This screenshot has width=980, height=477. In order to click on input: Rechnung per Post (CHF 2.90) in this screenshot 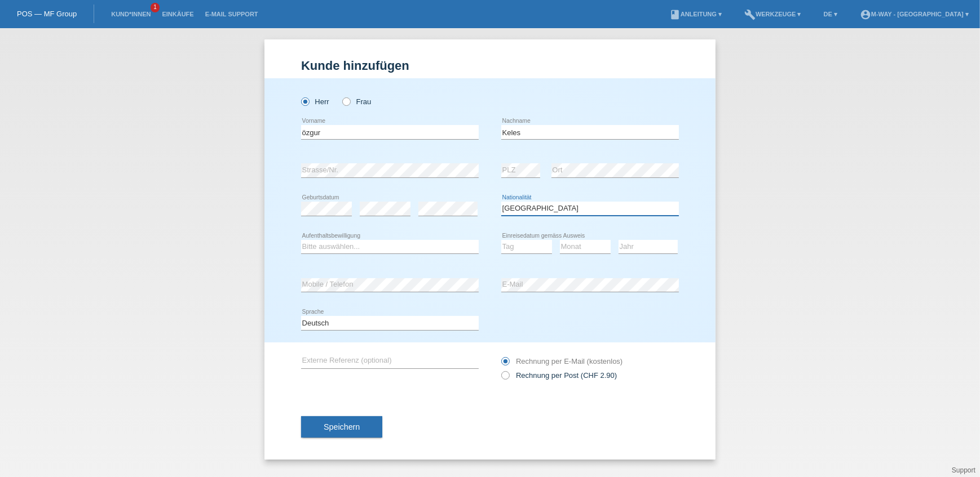, I will do `click(504, 378)`.